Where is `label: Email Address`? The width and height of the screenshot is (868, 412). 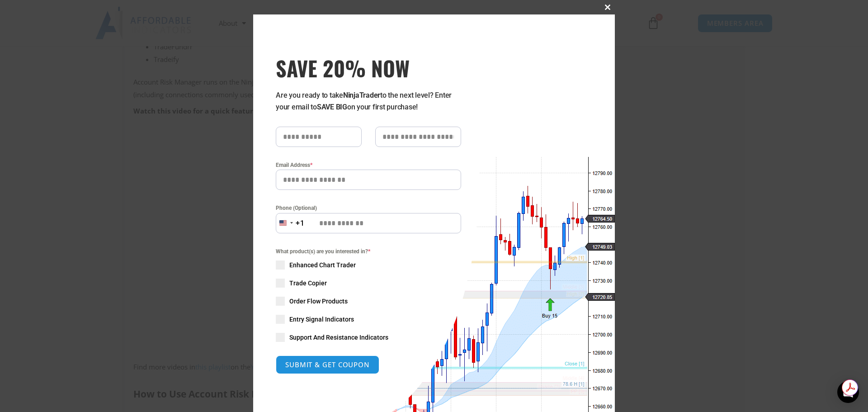
label: Email Address is located at coordinates (368, 165).